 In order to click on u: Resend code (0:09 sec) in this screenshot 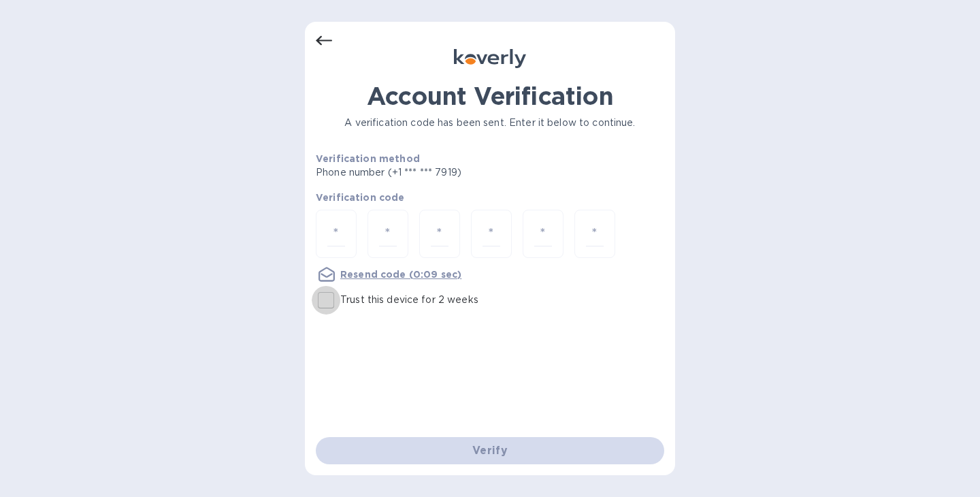, I will do `click(401, 275)`.